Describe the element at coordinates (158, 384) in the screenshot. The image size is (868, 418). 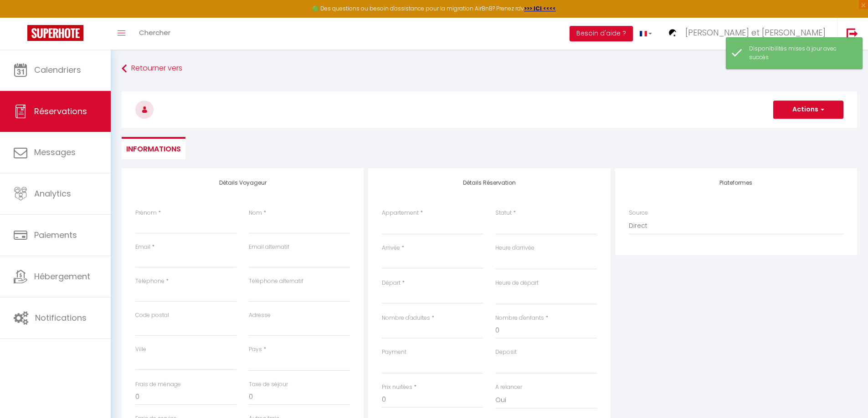
I see `label: Frais de ménage` at that location.